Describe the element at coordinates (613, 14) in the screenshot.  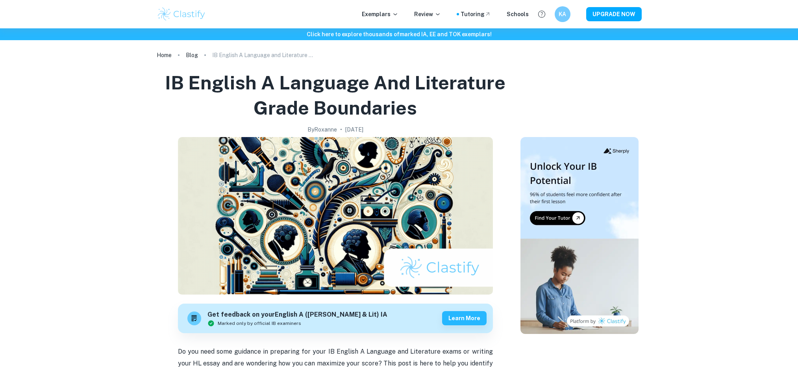
I see `button: UPGRADE NOW` at that location.